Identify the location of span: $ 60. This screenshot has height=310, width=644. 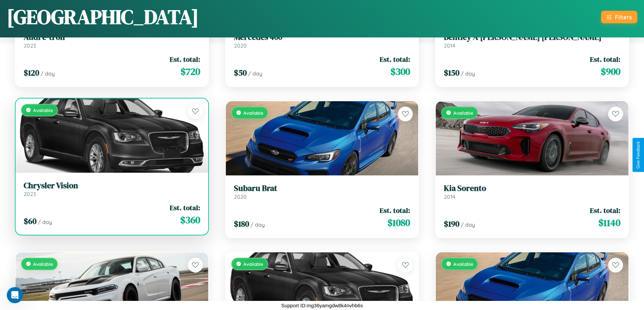
(30, 221).